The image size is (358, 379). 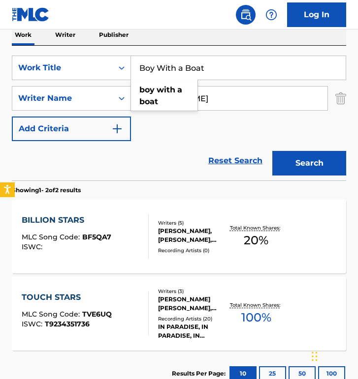 I want to click on form: Search Form, so click(x=179, y=118).